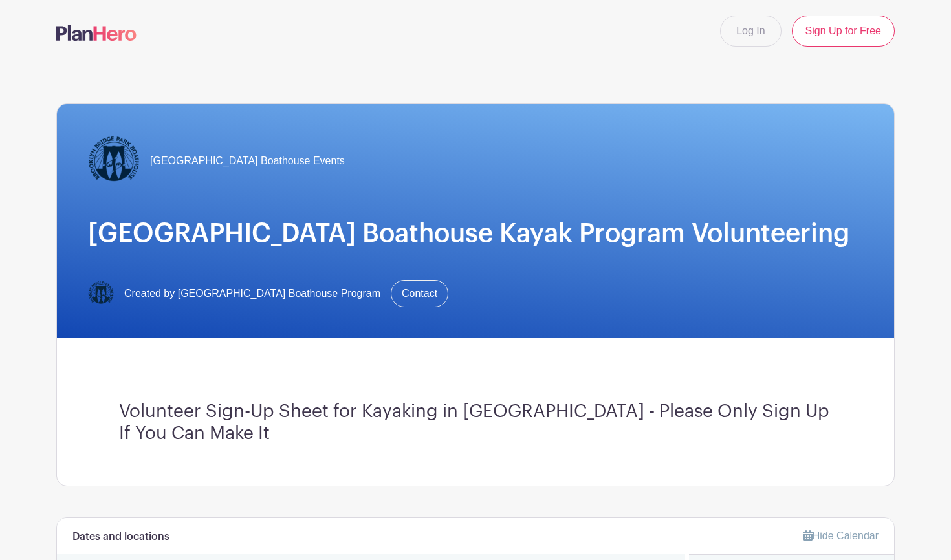 The height and width of the screenshot is (560, 951). I want to click on a: Hide Calendar, so click(842, 535).